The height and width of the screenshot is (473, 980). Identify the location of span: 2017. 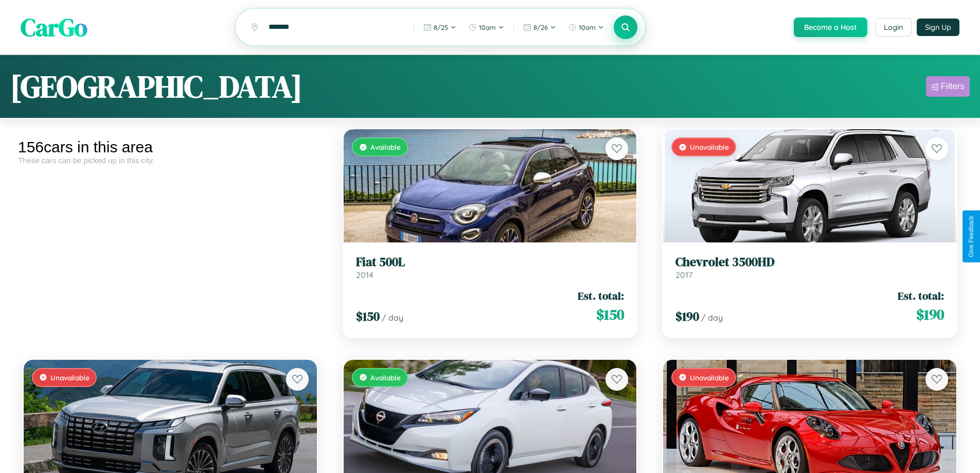
(684, 275).